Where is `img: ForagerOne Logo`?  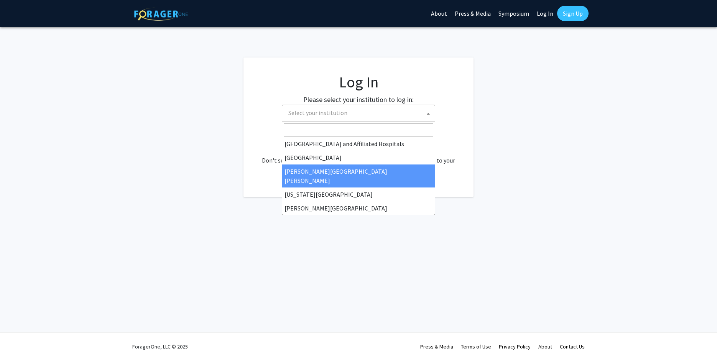
img: ForagerOne Logo is located at coordinates (161, 14).